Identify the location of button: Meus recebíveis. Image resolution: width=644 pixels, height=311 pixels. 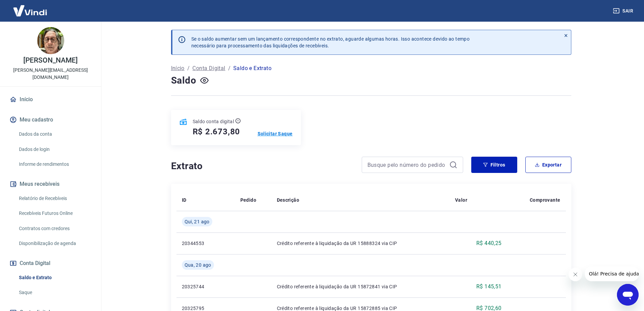
(51, 185).